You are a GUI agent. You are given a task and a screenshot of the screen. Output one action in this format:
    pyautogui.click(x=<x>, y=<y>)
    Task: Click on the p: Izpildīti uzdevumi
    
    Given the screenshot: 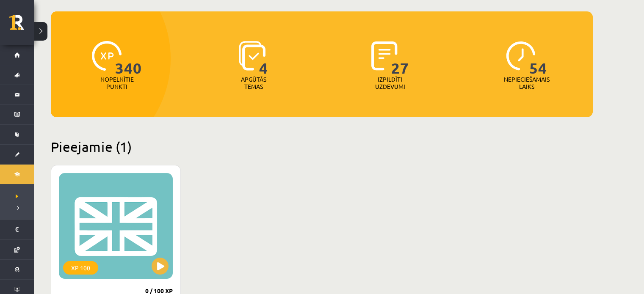 What is the action you would take?
    pyautogui.click(x=390, y=83)
    